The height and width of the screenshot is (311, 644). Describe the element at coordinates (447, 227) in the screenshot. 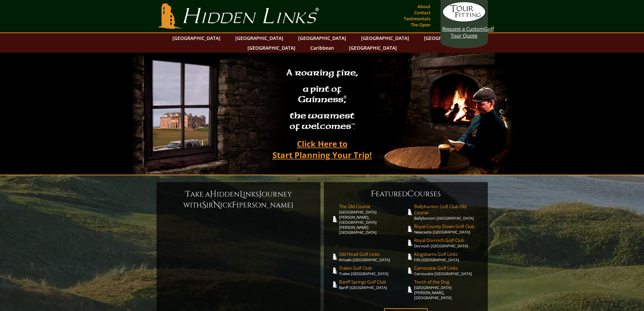

I see `span: Royal County Down Golf Club` at that location.